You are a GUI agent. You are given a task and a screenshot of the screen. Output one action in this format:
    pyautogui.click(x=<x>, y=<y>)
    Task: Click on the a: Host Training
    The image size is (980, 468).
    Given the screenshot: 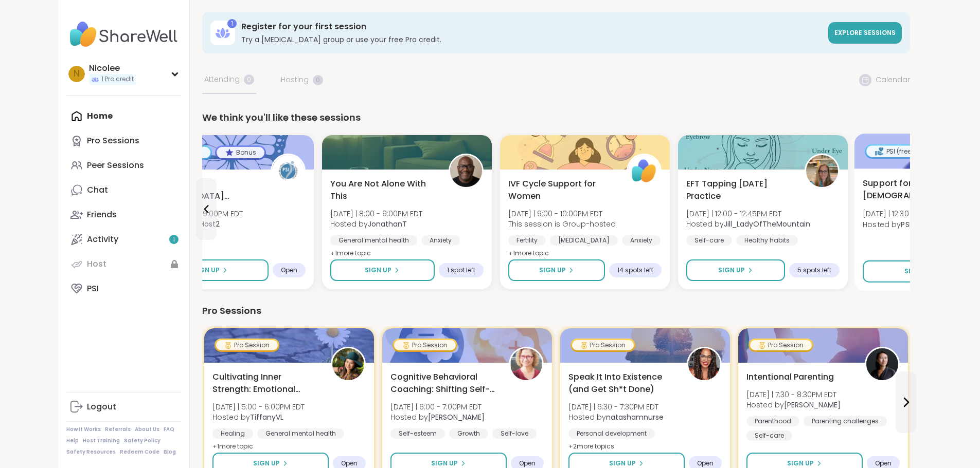 What is the action you would take?
    pyautogui.click(x=101, y=441)
    